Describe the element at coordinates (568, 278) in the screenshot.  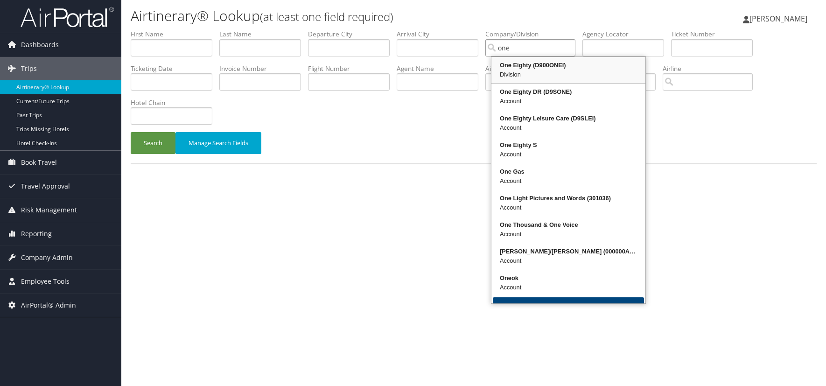
I see `div: Oneok` at that location.